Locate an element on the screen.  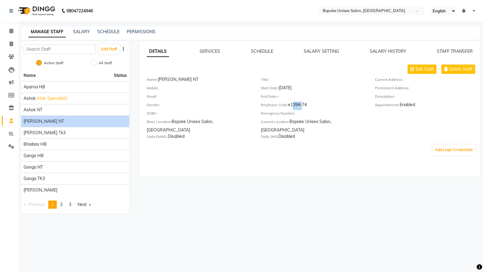
img: logo is located at coordinates (36, 11).